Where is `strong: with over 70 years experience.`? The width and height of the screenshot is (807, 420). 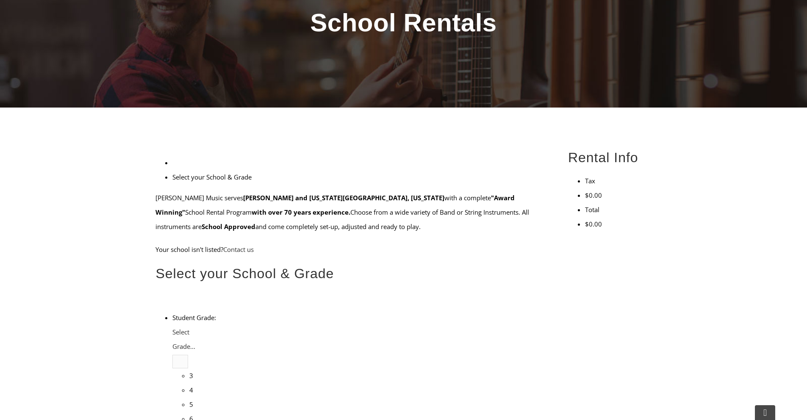 strong: with over 70 years experience. is located at coordinates (301, 212).